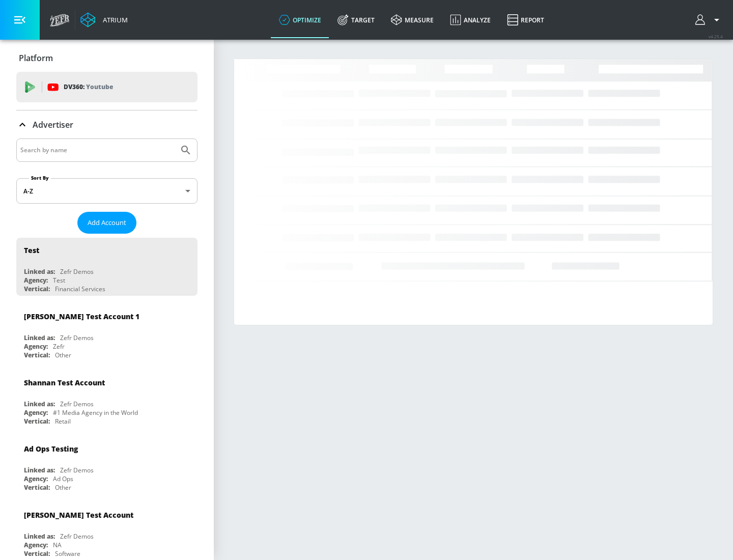 This screenshot has height=560, width=733. I want to click on div: Shannan Test Account, so click(64, 382).